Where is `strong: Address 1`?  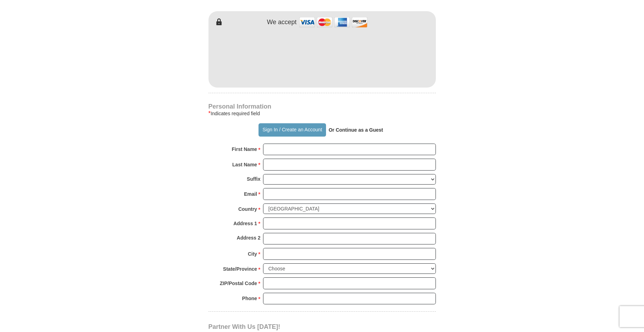 strong: Address 1 is located at coordinates (245, 223).